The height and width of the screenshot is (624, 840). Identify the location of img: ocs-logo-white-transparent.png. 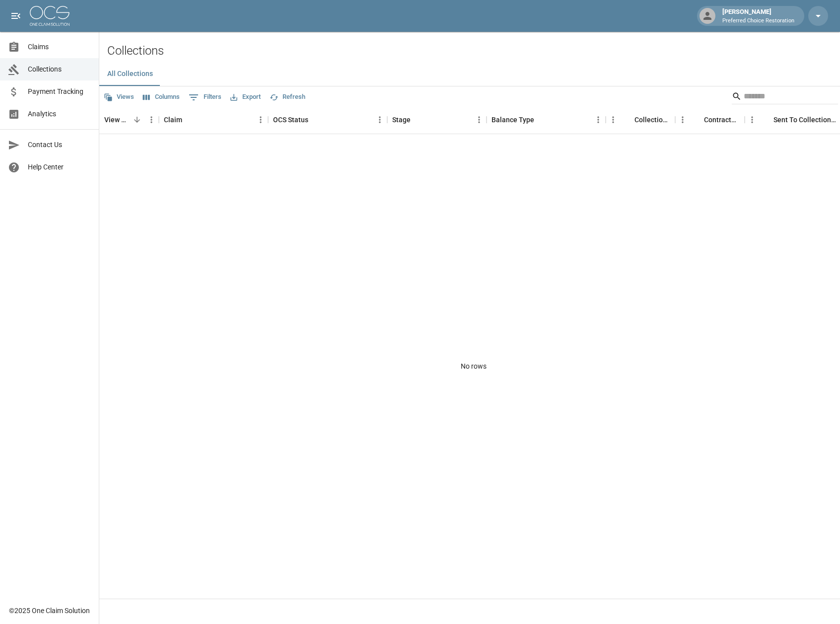
(50, 16).